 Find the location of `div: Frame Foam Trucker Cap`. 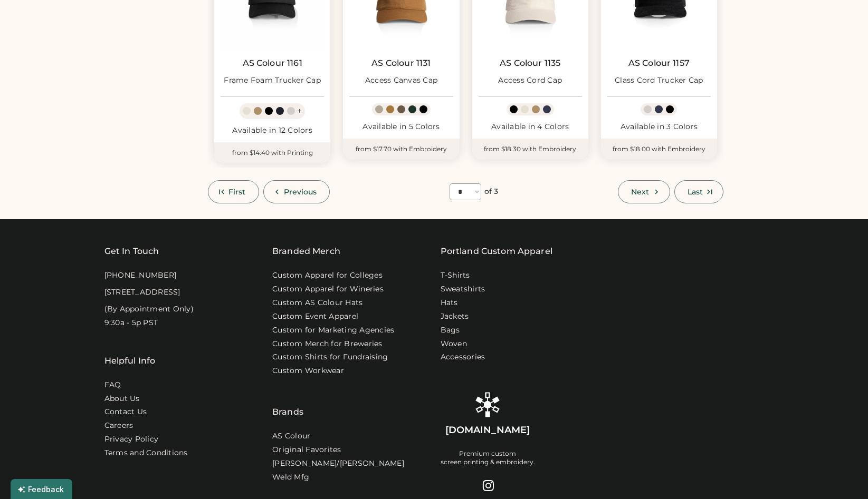

div: Frame Foam Trucker Cap is located at coordinates (272, 81).